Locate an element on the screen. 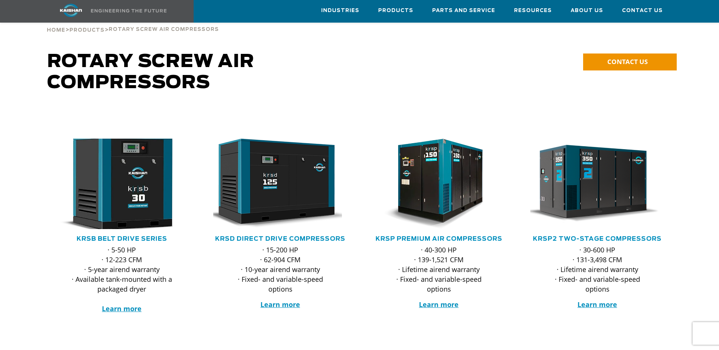  img: Engineering the future is located at coordinates (129, 11).